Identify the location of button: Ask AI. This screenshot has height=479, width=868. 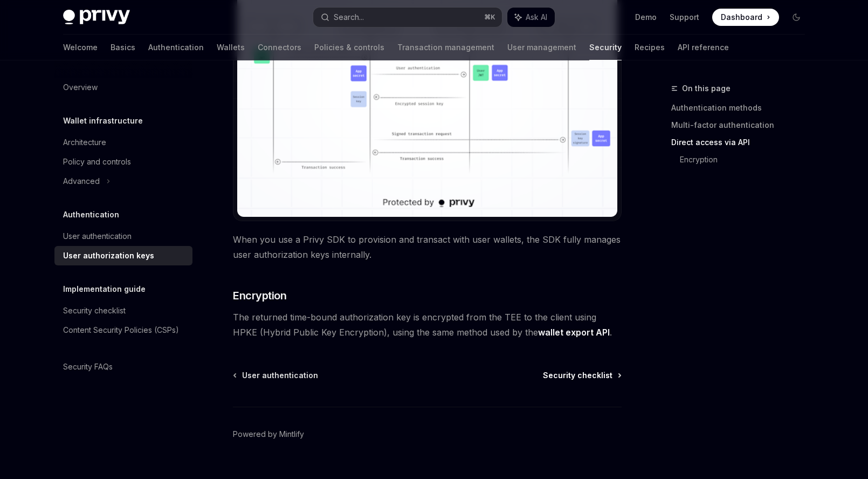
(531, 17).